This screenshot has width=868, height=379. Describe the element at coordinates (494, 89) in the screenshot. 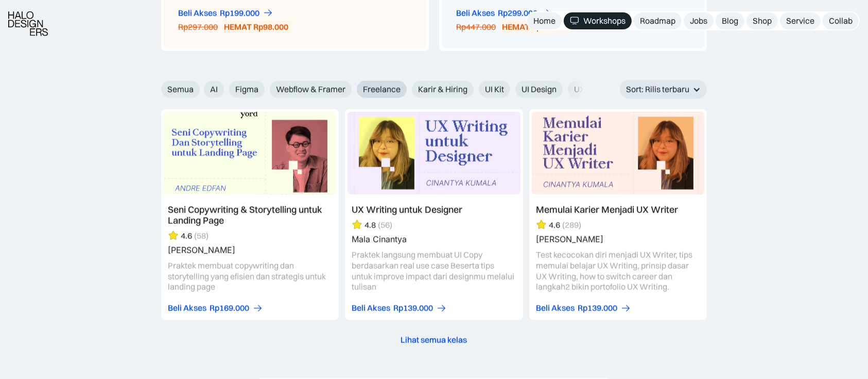

I see `span: UI Kit` at that location.